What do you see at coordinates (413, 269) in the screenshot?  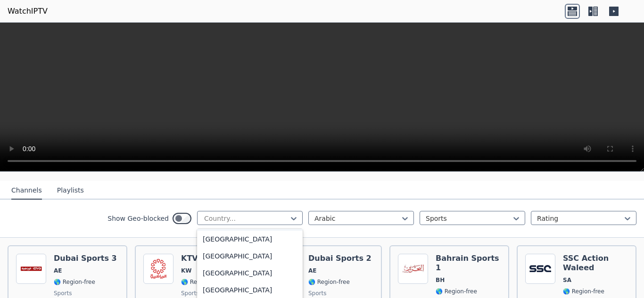 I see `img: Bahrain Sports 1` at bounding box center [413, 269].